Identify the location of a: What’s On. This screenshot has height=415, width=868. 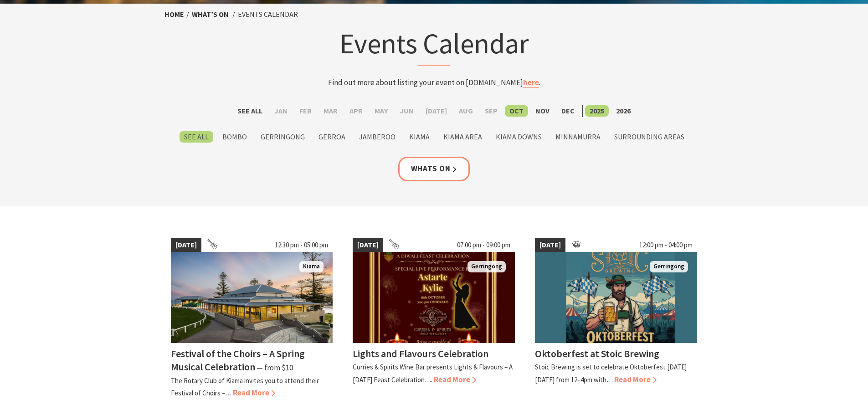
(210, 14).